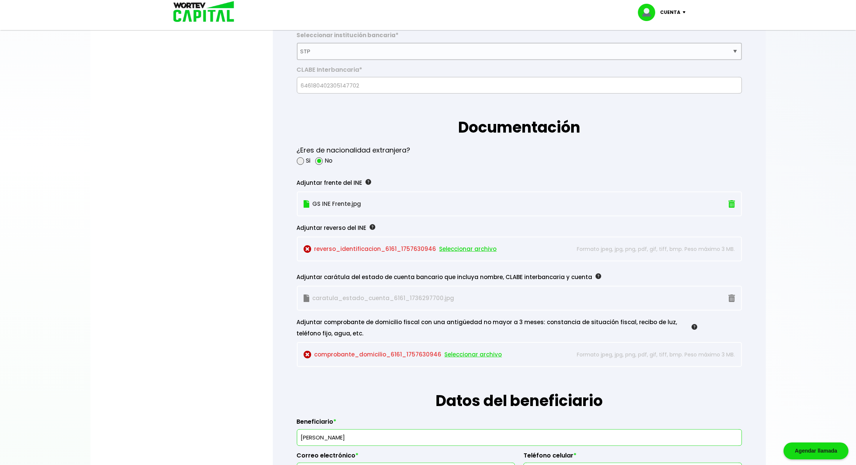  Describe the element at coordinates (406, 457) in the screenshot. I see `label: Correo electrónico` at that location.